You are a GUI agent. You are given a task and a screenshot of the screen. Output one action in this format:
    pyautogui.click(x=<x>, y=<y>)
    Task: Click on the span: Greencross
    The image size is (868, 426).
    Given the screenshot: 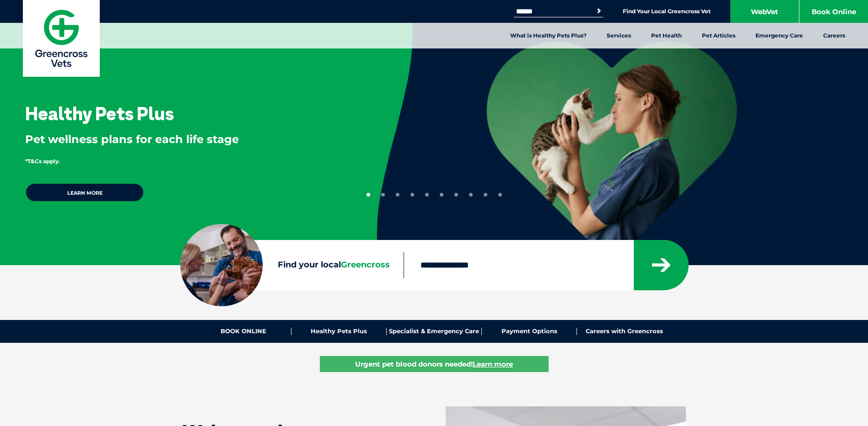 What is the action you would take?
    pyautogui.click(x=365, y=265)
    